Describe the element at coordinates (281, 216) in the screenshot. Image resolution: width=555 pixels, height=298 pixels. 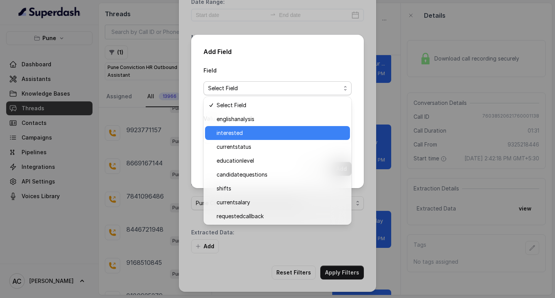
I see `span: requestedcallback` at that location.